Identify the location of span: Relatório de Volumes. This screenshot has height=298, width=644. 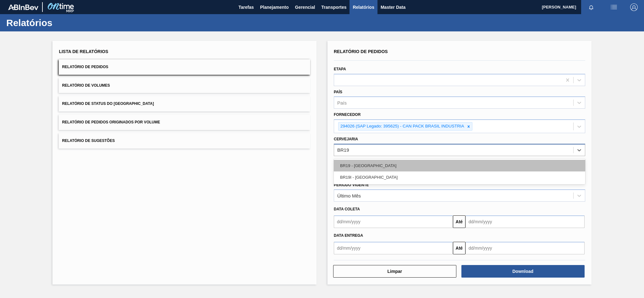
(86, 86).